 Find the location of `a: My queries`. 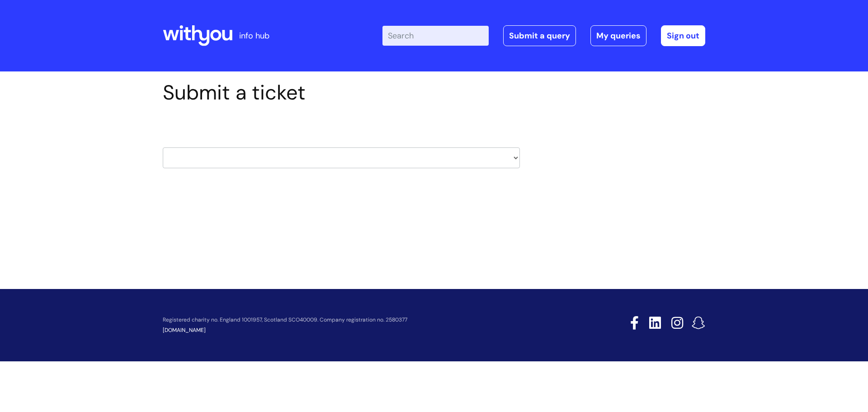

a: My queries is located at coordinates (619, 36).